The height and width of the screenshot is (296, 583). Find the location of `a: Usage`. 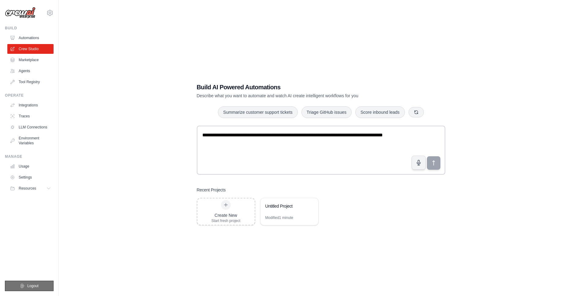

a: Usage is located at coordinates (30, 166).